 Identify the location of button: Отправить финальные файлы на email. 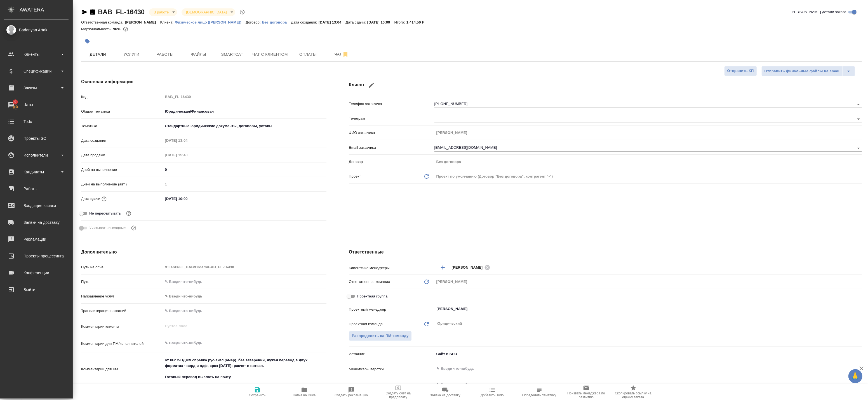
(802, 71).